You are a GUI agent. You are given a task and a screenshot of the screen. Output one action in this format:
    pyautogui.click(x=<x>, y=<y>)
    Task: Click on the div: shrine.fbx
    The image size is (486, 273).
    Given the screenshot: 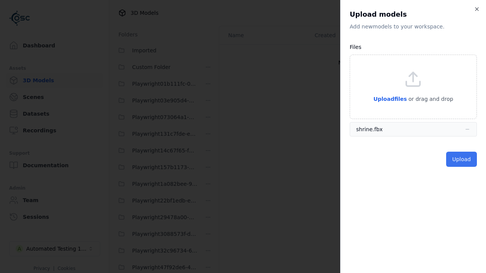 What is the action you would take?
    pyautogui.click(x=369, y=129)
    